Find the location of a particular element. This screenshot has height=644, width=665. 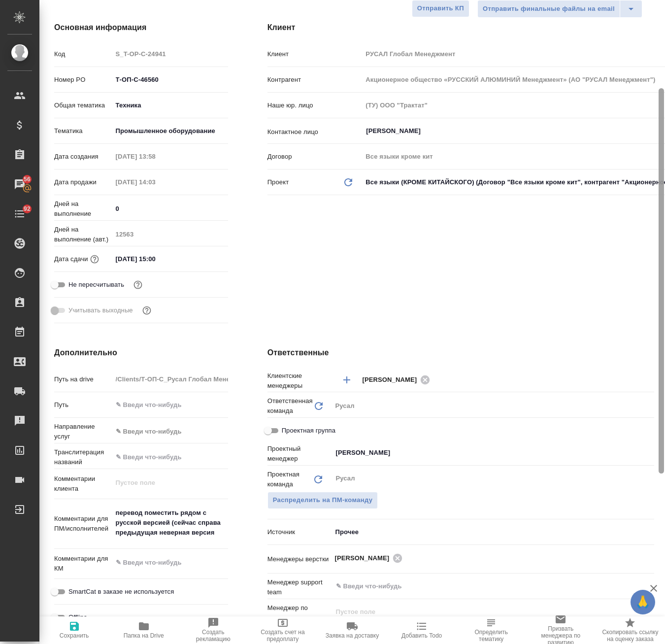

p: Дата создания is located at coordinates (84, 157).